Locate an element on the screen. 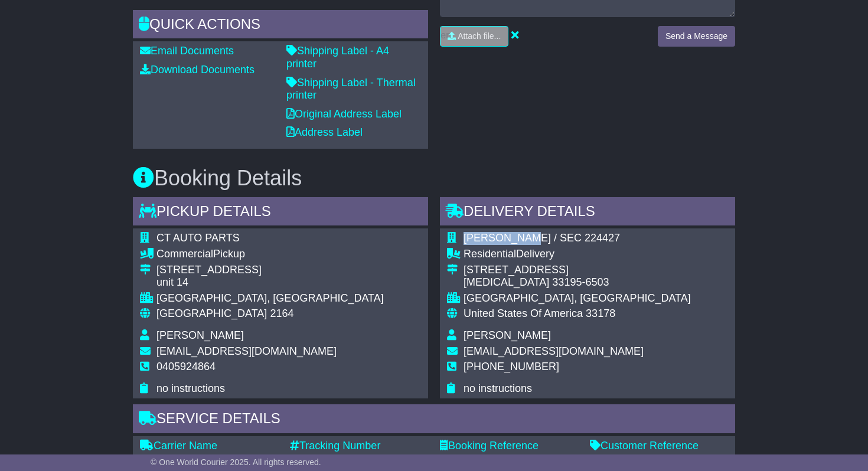  h3: Booking Details is located at coordinates (434, 179).